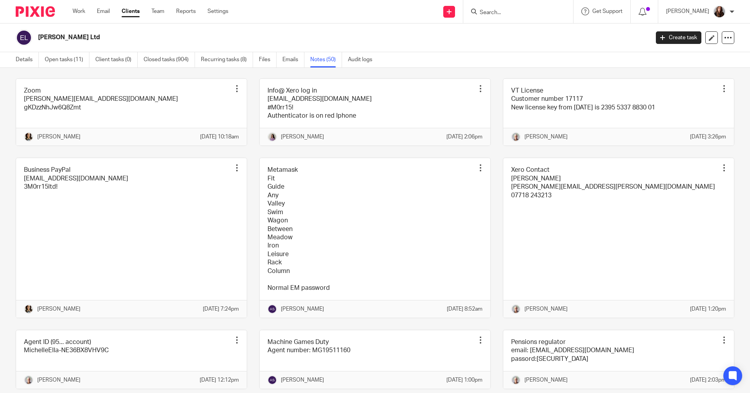  Describe the element at coordinates (79, 11) in the screenshot. I see `a: Work` at that location.